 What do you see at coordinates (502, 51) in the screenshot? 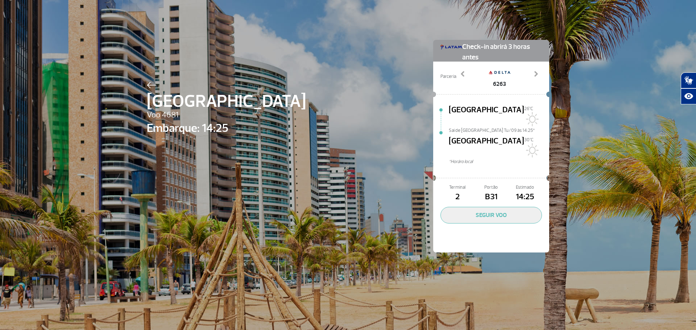
I see `span: Check-in abrirá 3 horas antes` at bounding box center [502, 51].